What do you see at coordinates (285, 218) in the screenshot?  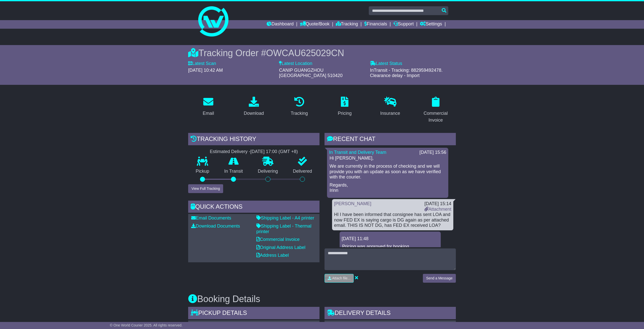 I see `a: Shipping Label - A4 printer` at bounding box center [285, 218].